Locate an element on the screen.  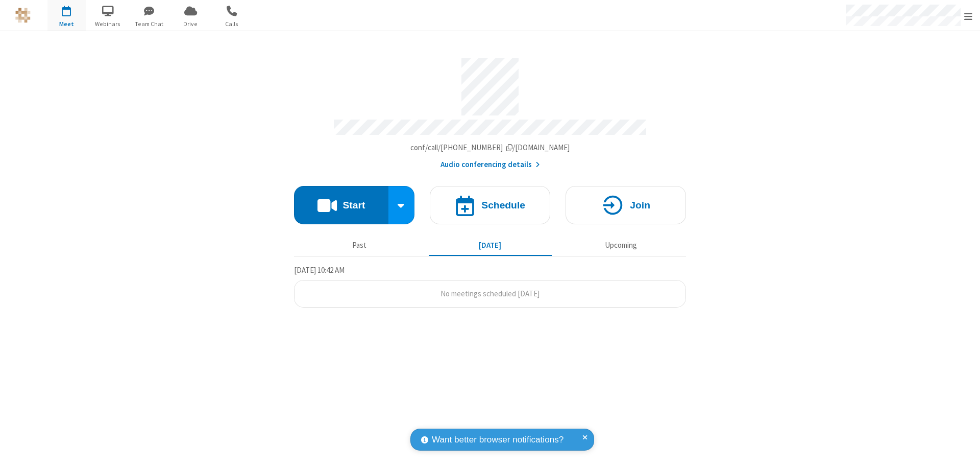
span: Drive is located at coordinates (191, 24).